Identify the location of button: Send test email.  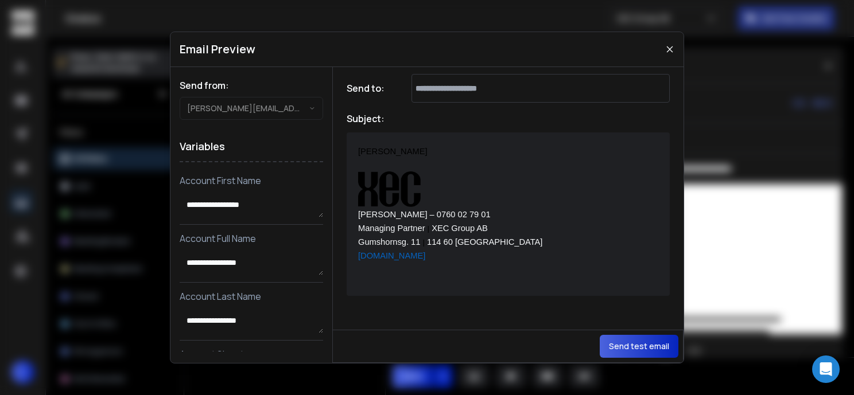
(639, 347).